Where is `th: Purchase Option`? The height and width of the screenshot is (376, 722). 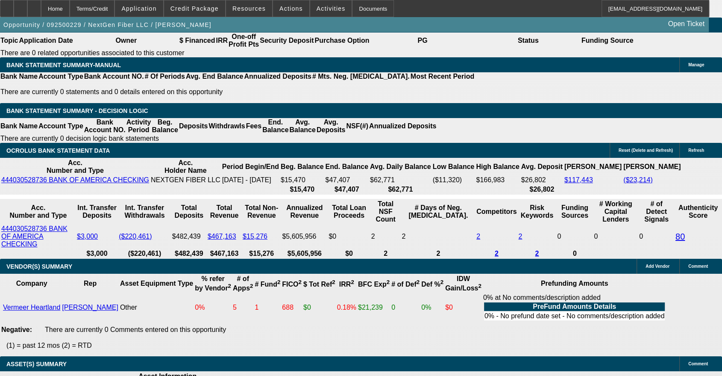
th: Purchase Option is located at coordinates (342, 41).